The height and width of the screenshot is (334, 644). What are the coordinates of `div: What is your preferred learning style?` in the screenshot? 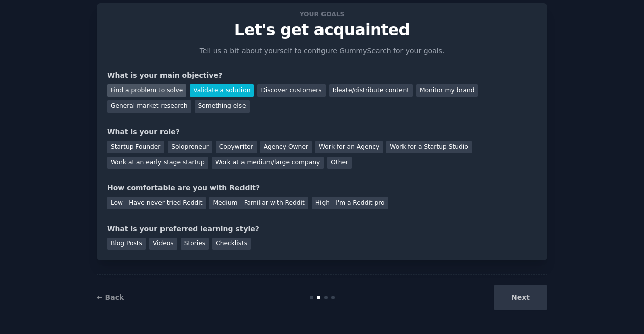 It's located at (322, 228).